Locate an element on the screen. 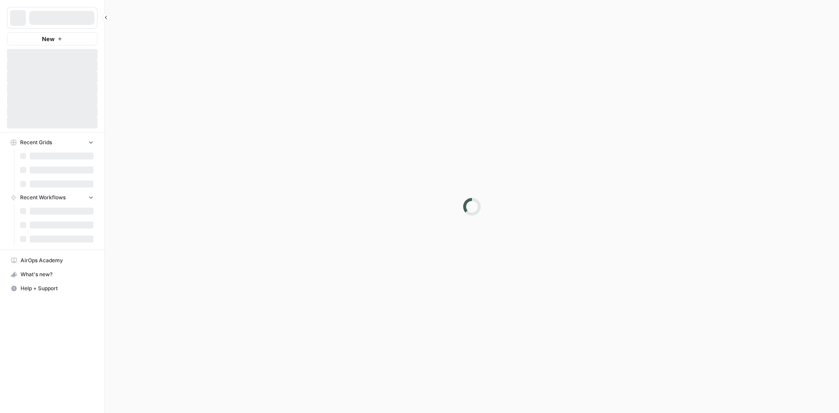  span: Recent Grids is located at coordinates (36, 142).